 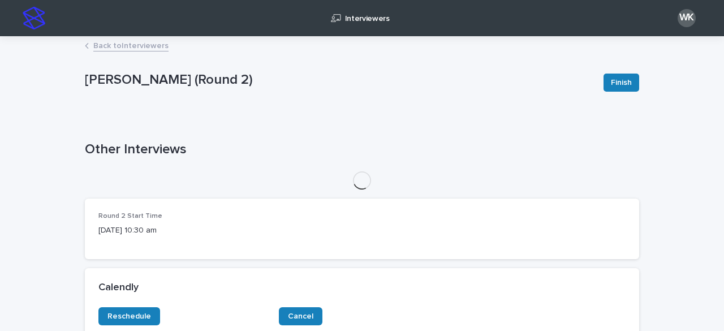 What do you see at coordinates (129, 316) in the screenshot?
I see `span: Reschedule` at bounding box center [129, 316].